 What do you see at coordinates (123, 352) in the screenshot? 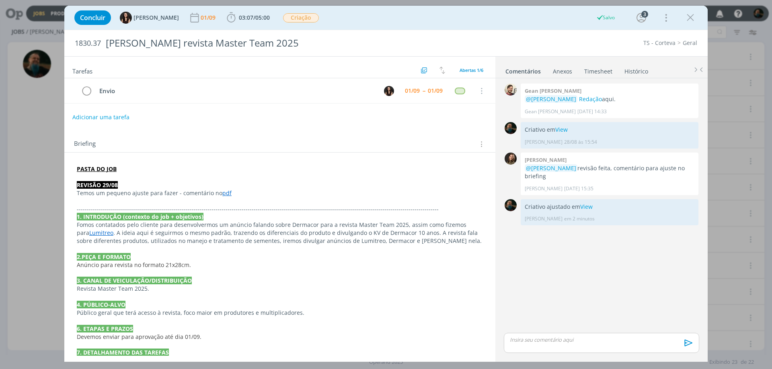
I see `strong: 7. DETALHAMENTO DAS TAREFAS` at bounding box center [123, 352].